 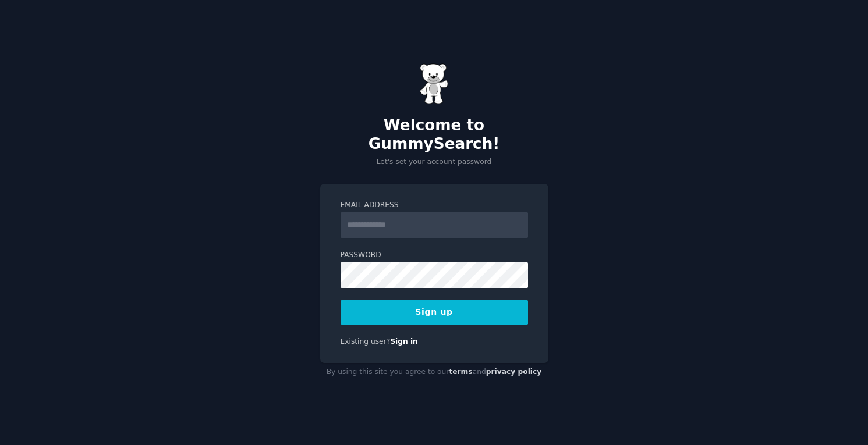 I want to click on h2: Welcome to GummySearch!, so click(x=434, y=135).